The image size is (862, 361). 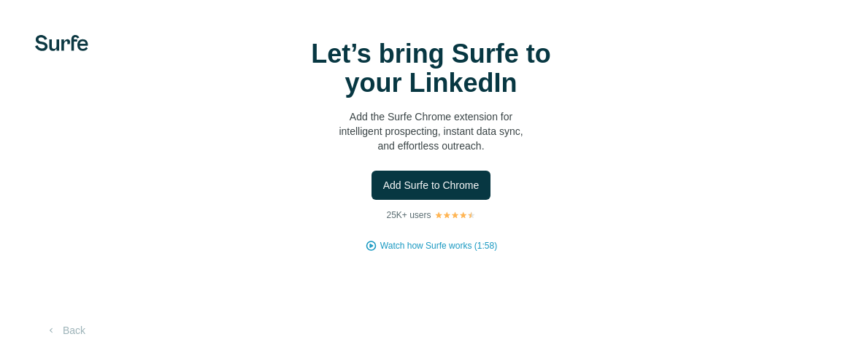 What do you see at coordinates (439, 246) in the screenshot?
I see `button: Watch how Surfe works (1:58)` at bounding box center [439, 246].